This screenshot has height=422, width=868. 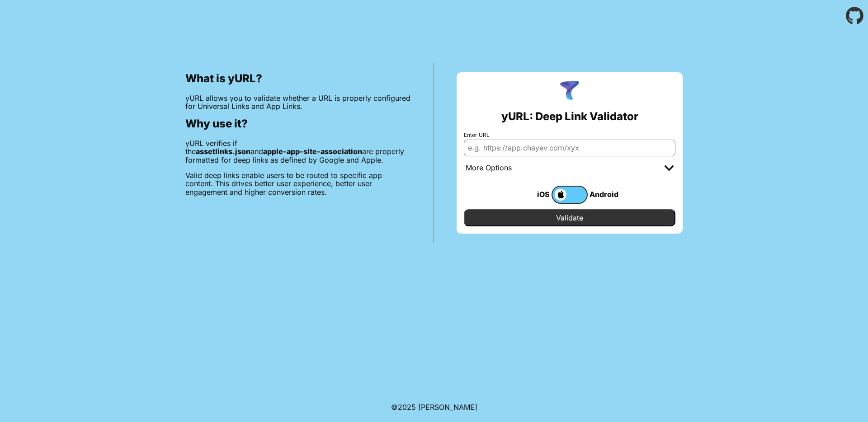 I want to click on p: yURL allows you to validate whether a URL is properly configured for Universal Links and App Links., so click(x=298, y=102).